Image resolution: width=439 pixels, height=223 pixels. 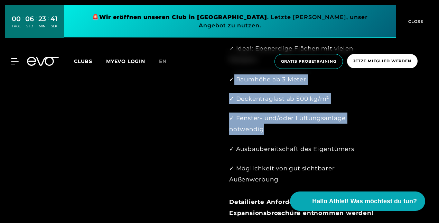 What do you see at coordinates (415, 21) in the screenshot?
I see `button: CLOSE` at bounding box center [415, 21].